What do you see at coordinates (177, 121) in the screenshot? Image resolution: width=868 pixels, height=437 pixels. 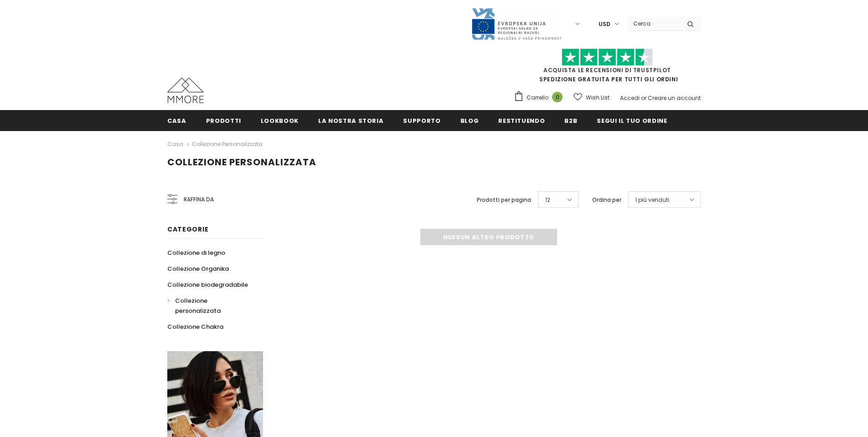 I see `span: Casa` at bounding box center [177, 121].